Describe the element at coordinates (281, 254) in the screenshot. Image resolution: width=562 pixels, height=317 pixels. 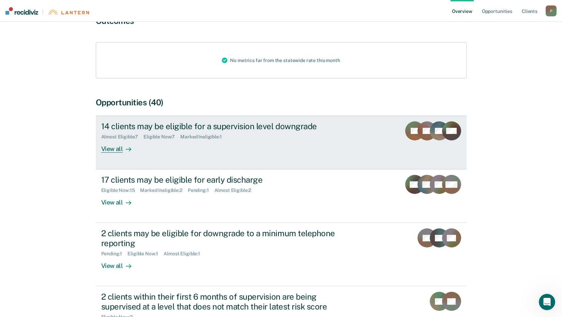
I see `a: 2 clients may be eligible for downgrade to a minimum telephone reportingPending:1Eligible Now:1Al...` at that location.